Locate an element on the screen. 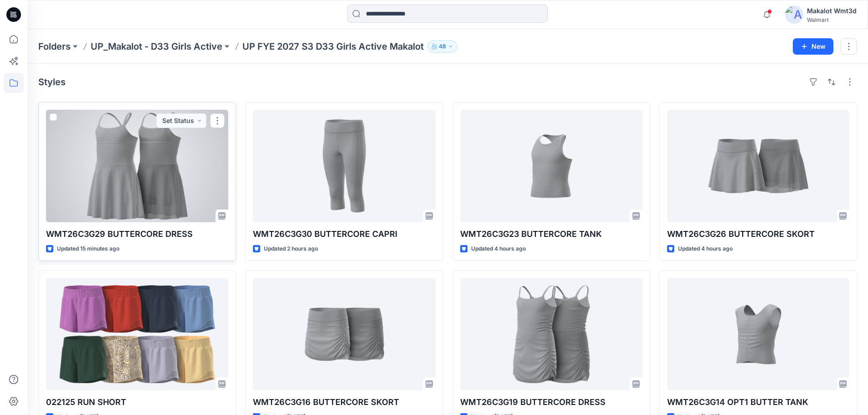 The height and width of the screenshot is (415, 868). button: 48 is located at coordinates (442, 46).